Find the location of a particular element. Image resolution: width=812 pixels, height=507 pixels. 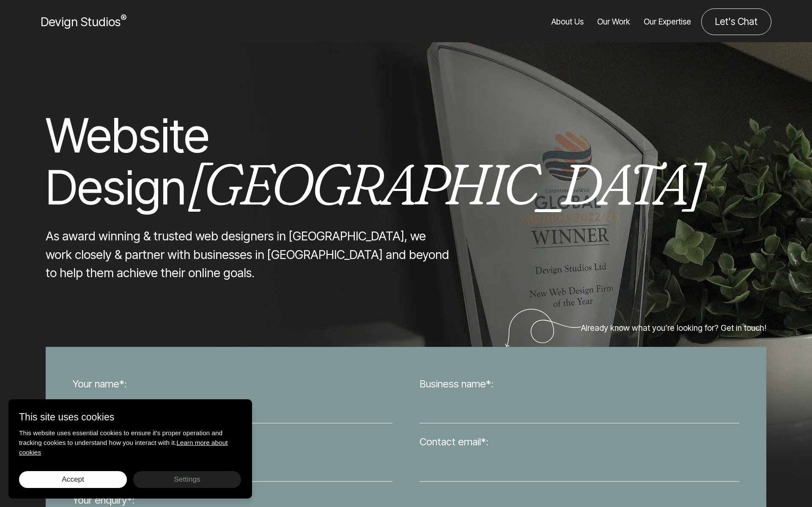

button: Accept is located at coordinates (73, 480).